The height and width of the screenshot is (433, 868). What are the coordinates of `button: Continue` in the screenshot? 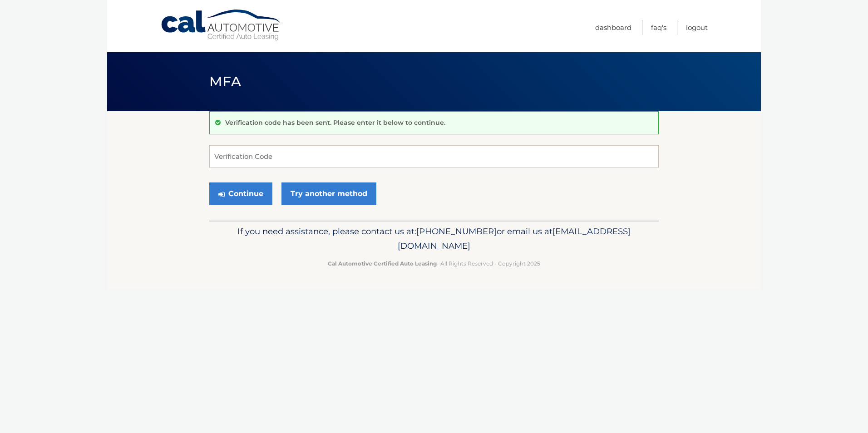 It's located at (241, 193).